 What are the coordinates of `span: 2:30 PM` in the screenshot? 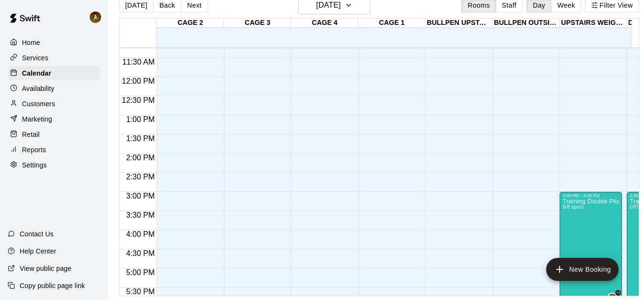 It's located at (140, 177).